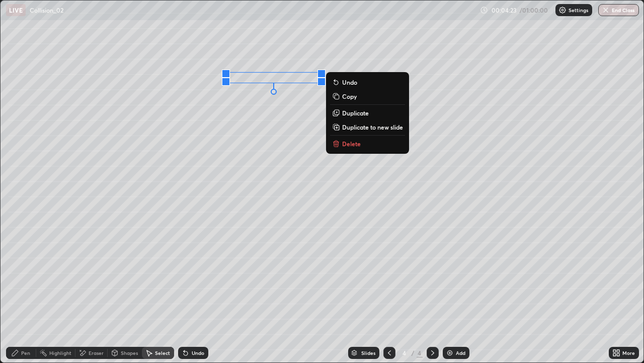 This screenshot has height=363, width=644. What do you see at coordinates (60, 353) in the screenshot?
I see `div: Highlight` at bounding box center [60, 353].